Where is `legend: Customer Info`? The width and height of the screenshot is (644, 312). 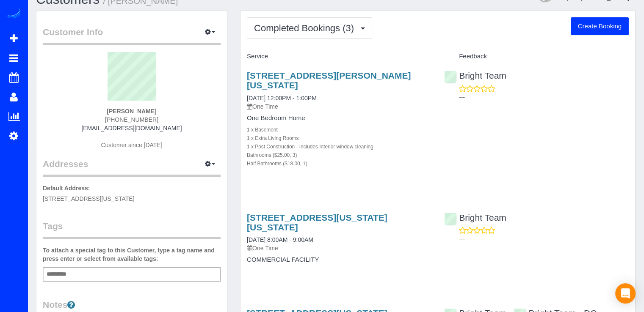 legend: Customer Info is located at coordinates (131, 35).